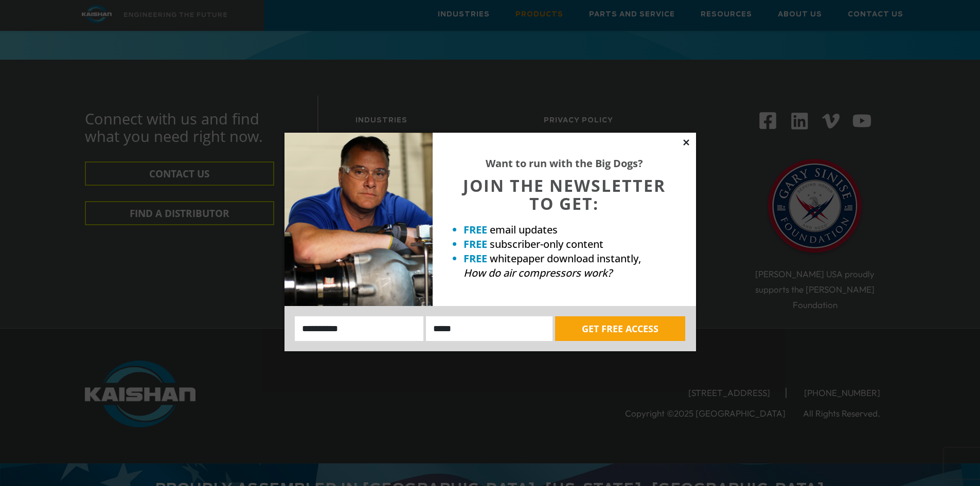 The width and height of the screenshot is (980, 486). Describe the element at coordinates (564, 163) in the screenshot. I see `strong: Want to run with the Big Dogs?` at that location.